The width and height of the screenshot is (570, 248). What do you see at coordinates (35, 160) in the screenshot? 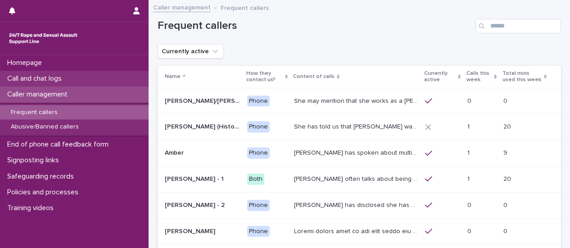
I see `p: Signposting links` at bounding box center [35, 160].